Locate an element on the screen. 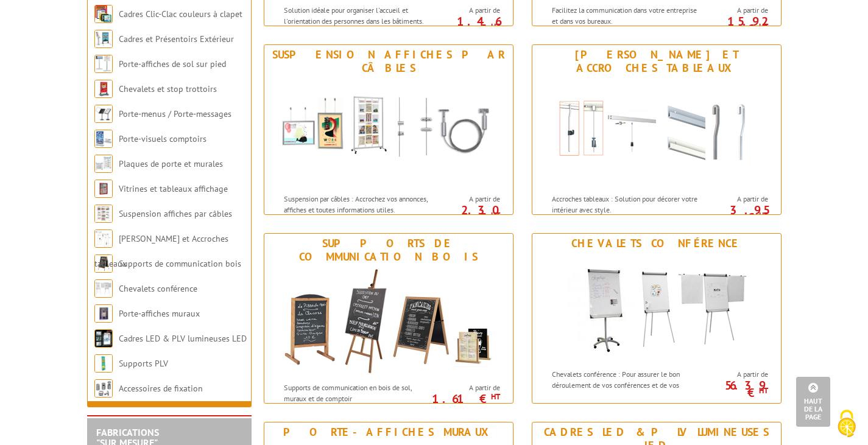 The image size is (868, 445). p: Suspension par câbles : Accrochez vos annonces, affiches et toutes informations utiles. is located at coordinates (359, 204).